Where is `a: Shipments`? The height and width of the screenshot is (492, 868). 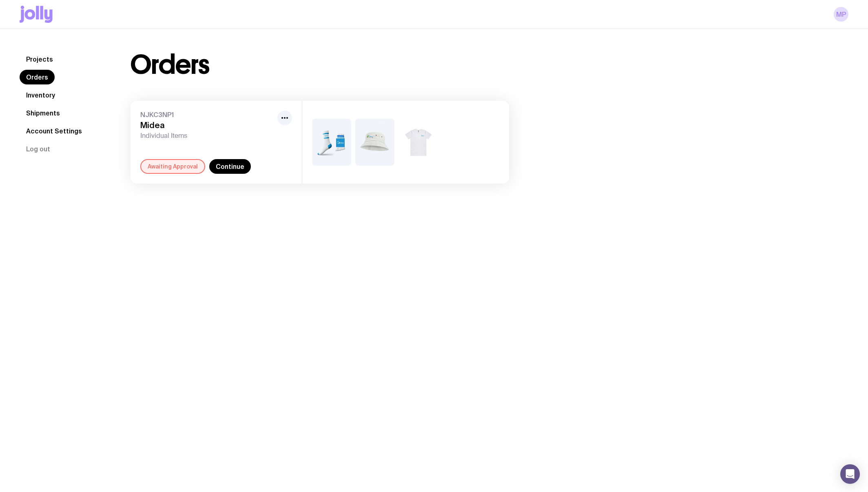
a: Shipments is located at coordinates (43, 113).